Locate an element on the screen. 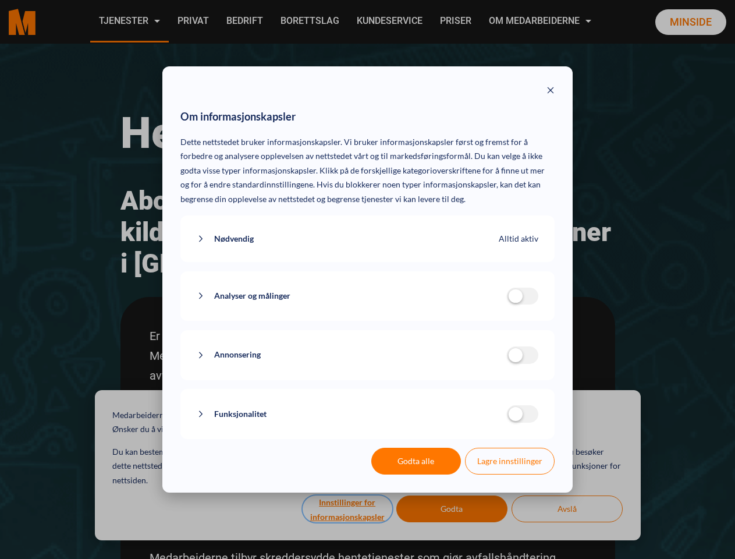 The image size is (735, 559). span: Etternavn is located at coordinates (236, 116).